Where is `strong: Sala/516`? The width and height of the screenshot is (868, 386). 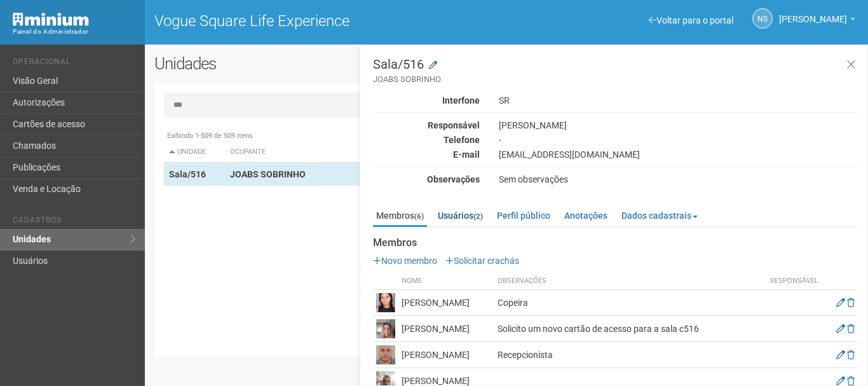 strong: Sala/516 is located at coordinates (188, 175).